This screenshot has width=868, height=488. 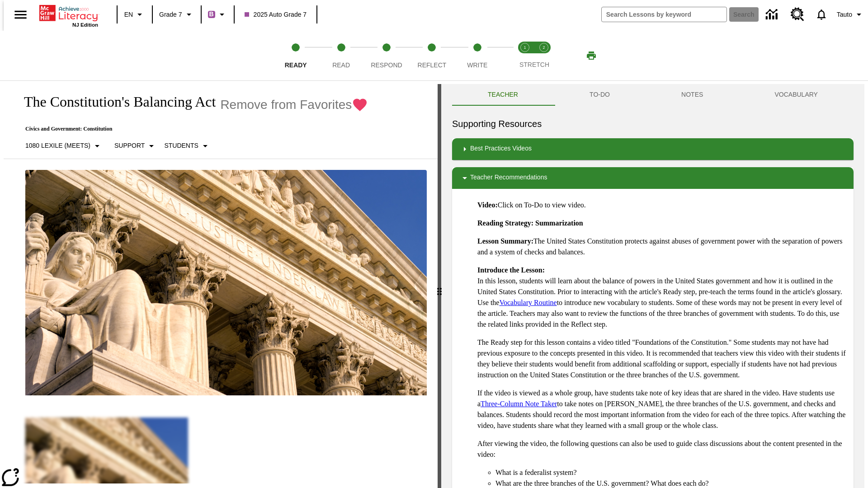 What do you see at coordinates (662, 359) in the screenshot?
I see `p: The Ready step for this lesson contains a video titled "Foundations of the Constitution." Some st...` at bounding box center [662, 359].